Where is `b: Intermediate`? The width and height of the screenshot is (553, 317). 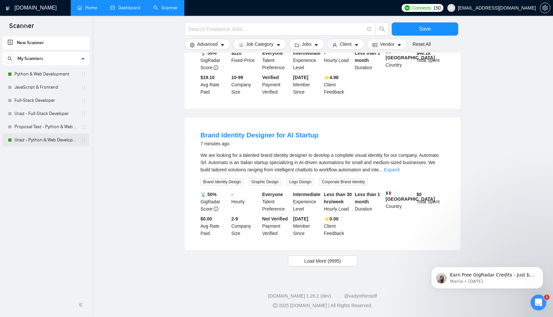 b: Intermediate is located at coordinates (306, 194).